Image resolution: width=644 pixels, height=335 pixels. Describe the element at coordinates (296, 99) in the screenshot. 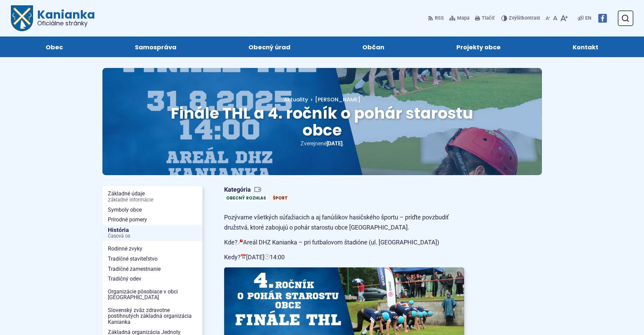

I see `span: Aktuality` at that location.